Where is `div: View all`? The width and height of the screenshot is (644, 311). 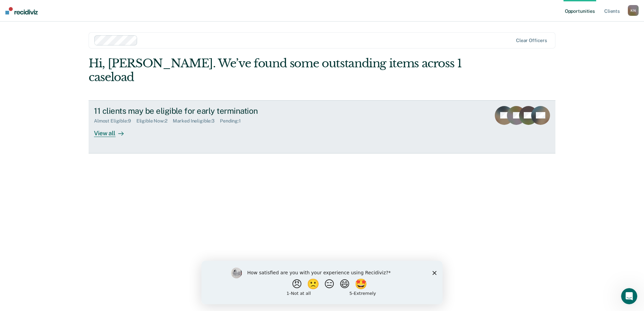
div: View all is located at coordinates (113, 130).